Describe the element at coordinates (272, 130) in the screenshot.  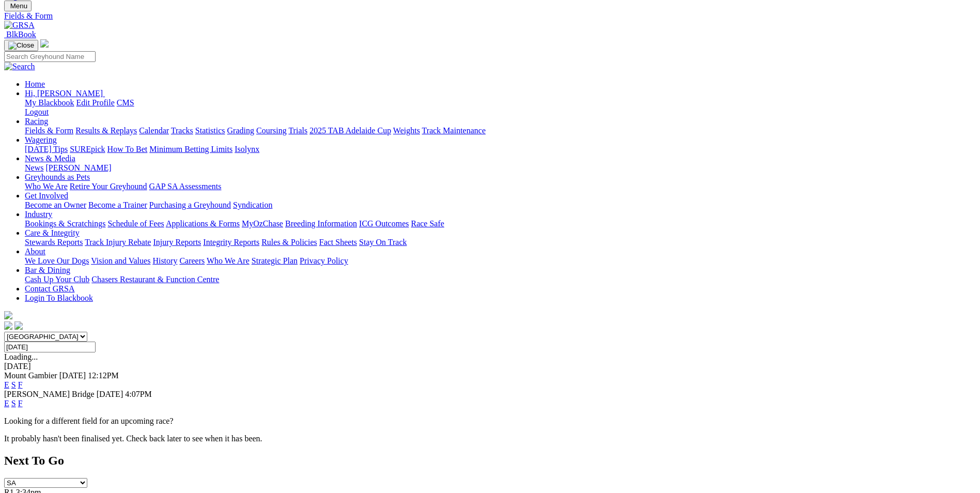
I see `a: Coursing` at that location.